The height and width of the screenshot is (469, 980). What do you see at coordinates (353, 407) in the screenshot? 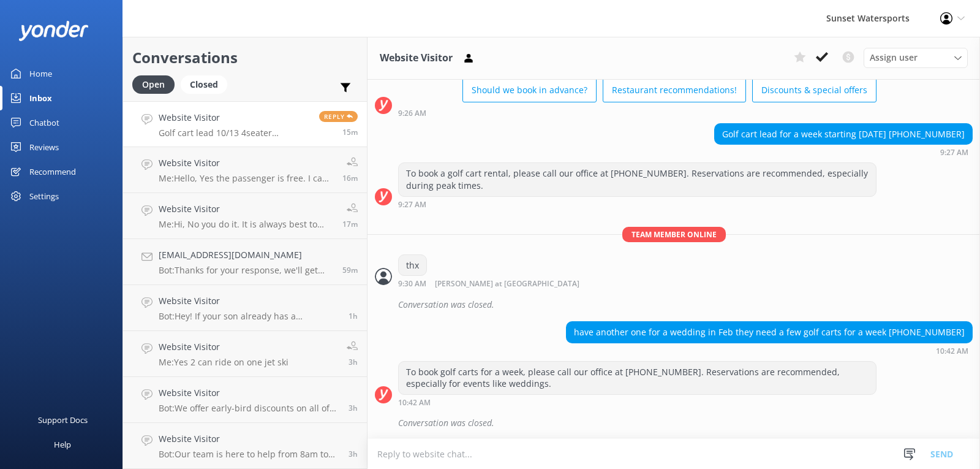
I see `span: Sep 26 2025 08:23am (UTC -05:00) America/Cancun` at bounding box center [353, 407].